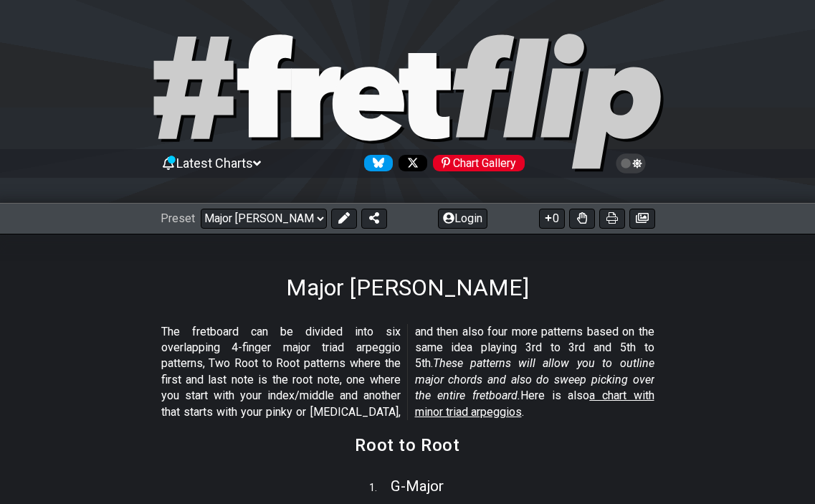 The width and height of the screenshot is (815, 504). What do you see at coordinates (410, 163) in the screenshot?
I see `a: Follow #fretflip at X` at bounding box center [410, 163].